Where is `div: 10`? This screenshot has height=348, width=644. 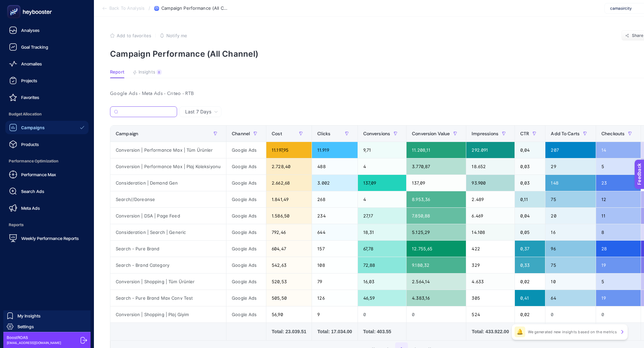 div: 10 is located at coordinates (570, 282).